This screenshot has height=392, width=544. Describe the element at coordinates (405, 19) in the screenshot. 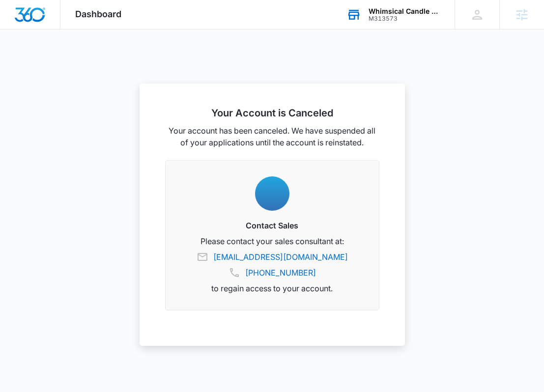

I see `div: account id` at that location.